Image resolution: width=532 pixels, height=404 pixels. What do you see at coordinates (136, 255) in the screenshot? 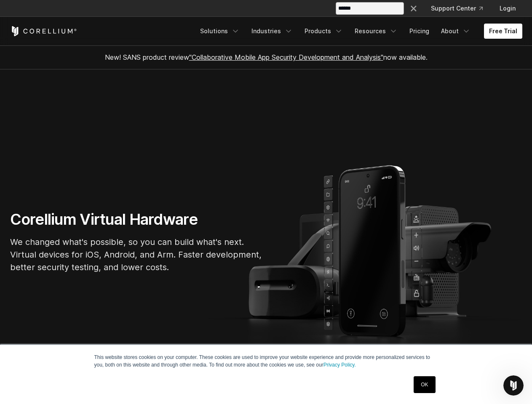
I see `p: We changed what's possible, so you can build what's next. Virtual devices for iOS, Android, and A...` at bounding box center [136, 255].